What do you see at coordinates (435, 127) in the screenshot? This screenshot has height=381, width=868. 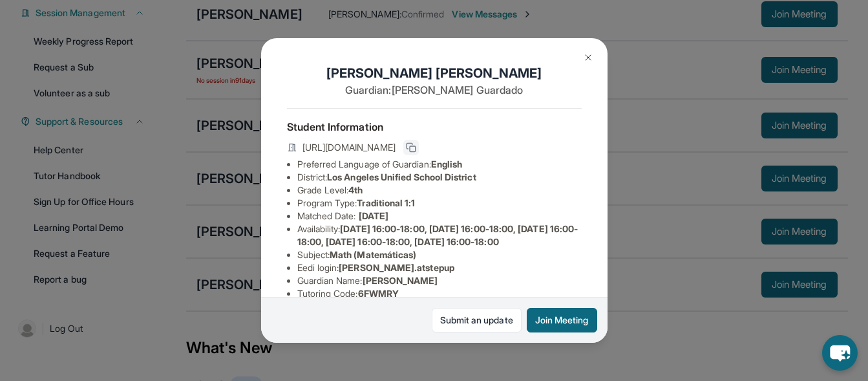 I see `h4: Student Information` at bounding box center [435, 127].